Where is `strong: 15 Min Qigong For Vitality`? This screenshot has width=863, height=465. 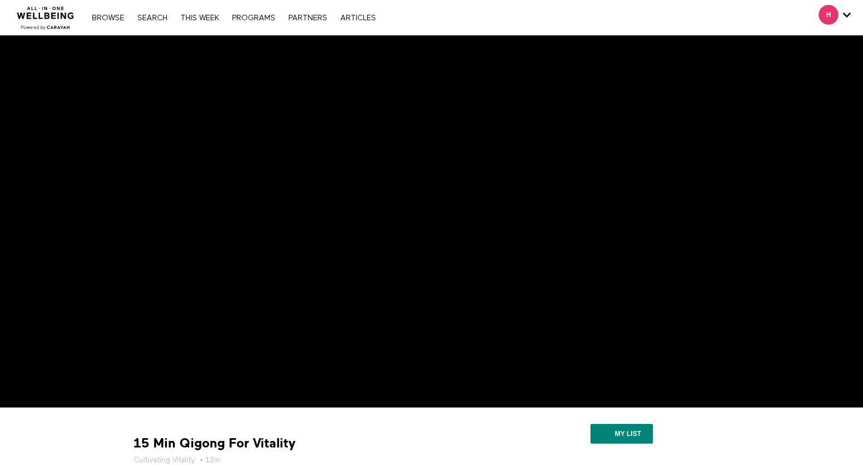 strong: 15 Min Qigong For Vitality is located at coordinates (215, 443).